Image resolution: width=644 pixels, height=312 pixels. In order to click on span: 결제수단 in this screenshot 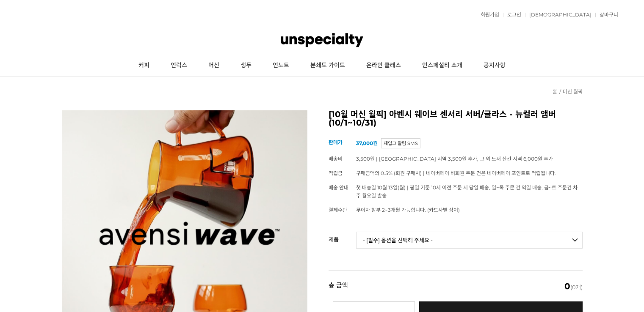, I will do `click(338, 210)`.